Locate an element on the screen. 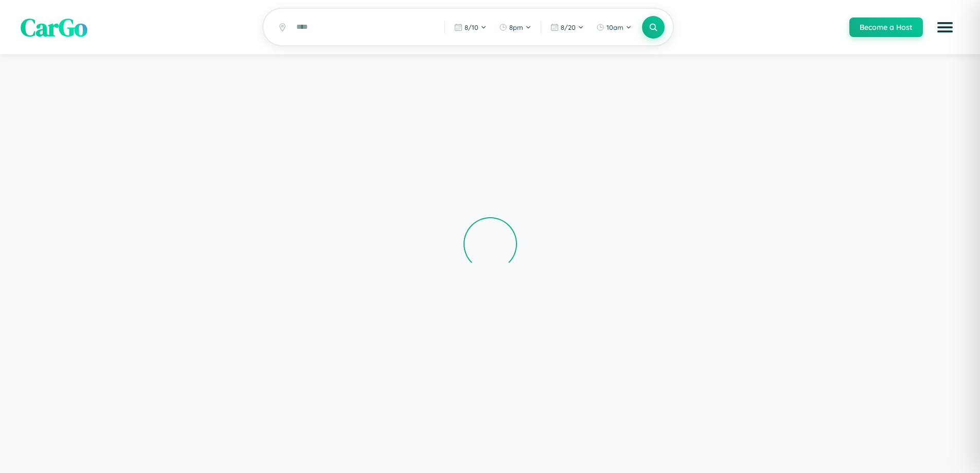 The image size is (980, 473). button: 8pm is located at coordinates (515, 27).